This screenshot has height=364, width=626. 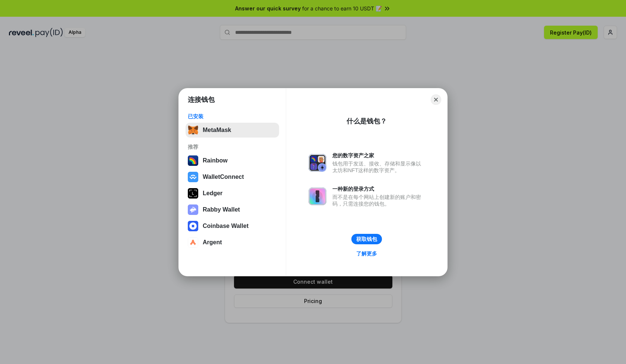 What do you see at coordinates (367, 121) in the screenshot?
I see `div: 什么是钱包？` at bounding box center [367, 121].